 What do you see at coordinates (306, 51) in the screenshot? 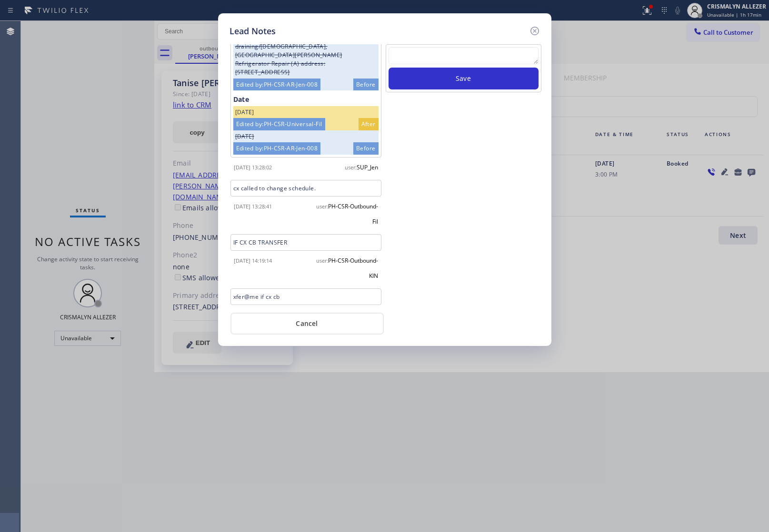
I see `div: $95, 2-5, Frigidaire/Dishwasher/thing that spins at the bottom is not attached-not draining/[DEMO...` at bounding box center [306, 51].